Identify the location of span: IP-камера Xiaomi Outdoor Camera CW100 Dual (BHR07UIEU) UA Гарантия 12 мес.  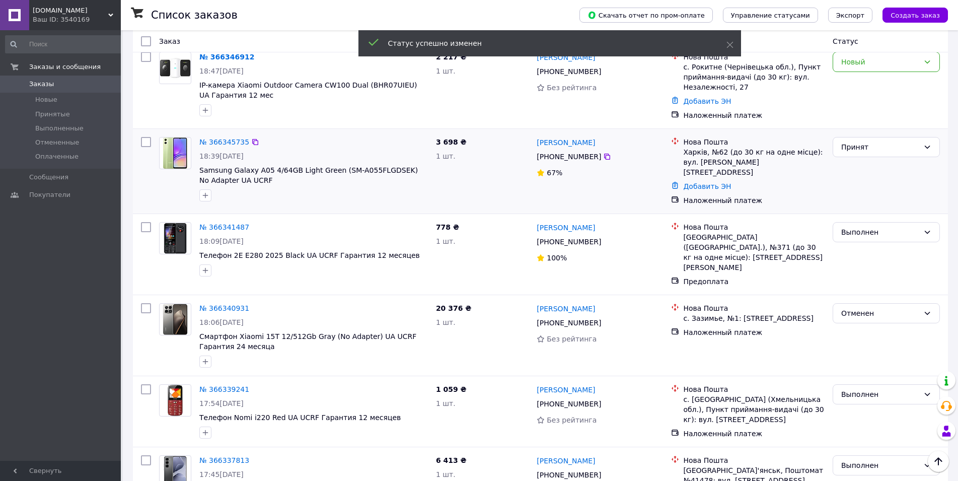
(308, 90).